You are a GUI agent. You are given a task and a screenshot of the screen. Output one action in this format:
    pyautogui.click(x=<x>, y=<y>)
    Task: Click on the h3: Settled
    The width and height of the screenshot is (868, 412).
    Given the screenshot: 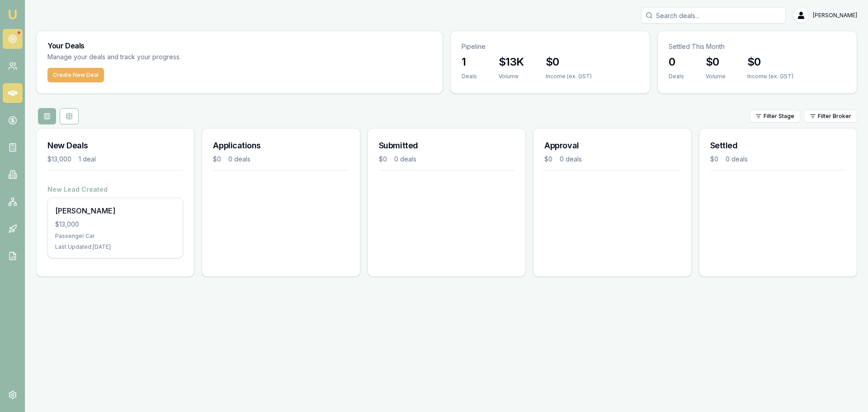 What is the action you would take?
    pyautogui.click(x=778, y=146)
    